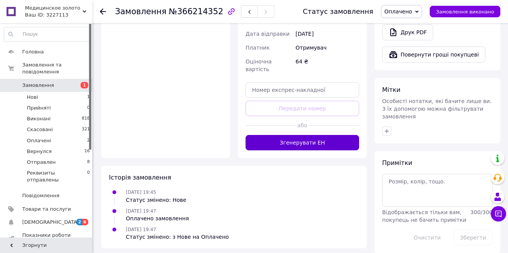 The width and height of the screenshot is (508, 253). Describe the element at coordinates (86, 119) in the screenshot. I see `span: 818` at that location.